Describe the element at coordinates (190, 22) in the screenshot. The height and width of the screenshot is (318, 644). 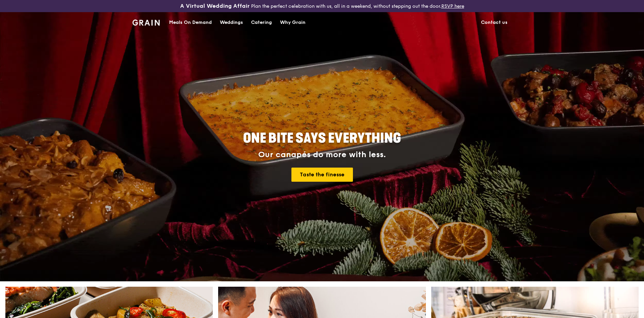
I see `div: Meals On Demand` at that location.